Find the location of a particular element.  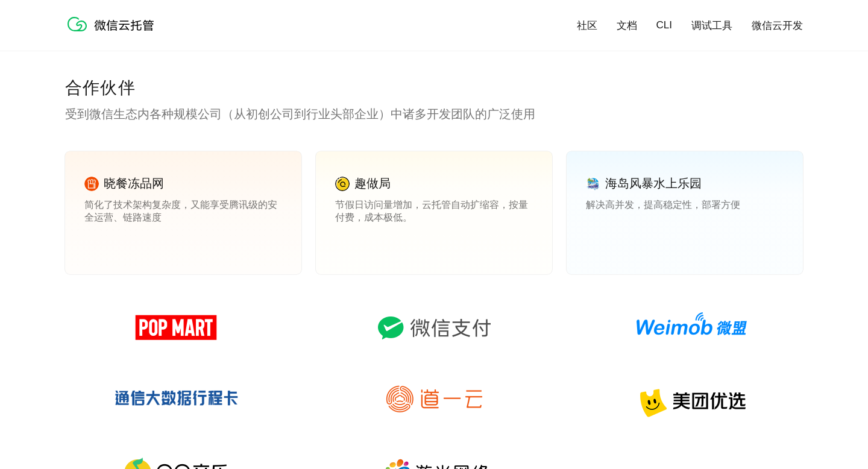

p: 节假日访问量增加，云托管自动扩缩容，按量付费，成本极低。 is located at coordinates (434, 211).